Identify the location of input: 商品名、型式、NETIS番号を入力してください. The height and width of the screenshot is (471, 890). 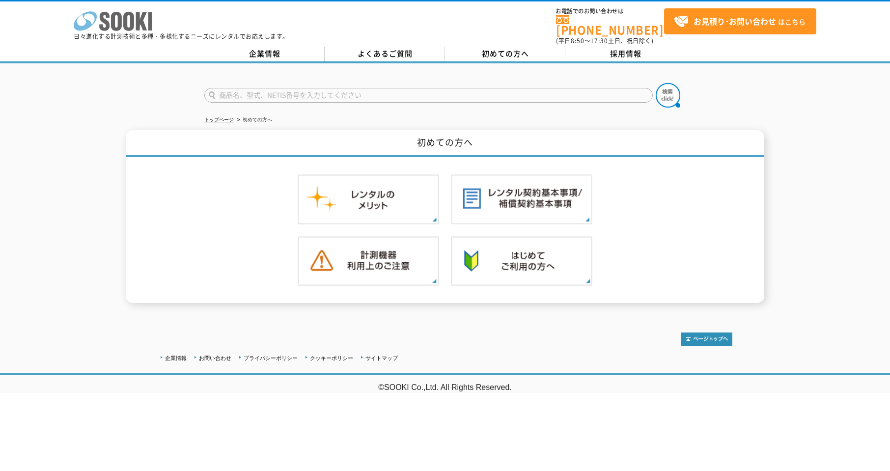
(428, 95).